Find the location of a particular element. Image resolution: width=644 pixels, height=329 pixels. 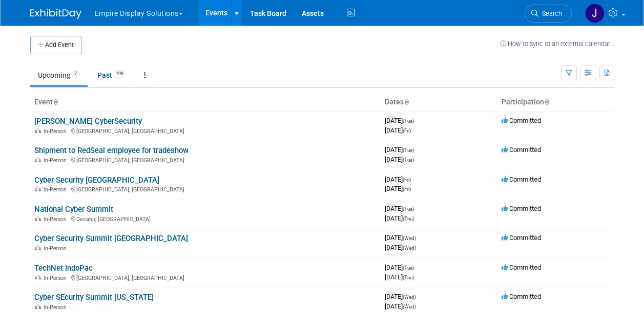

a: Past199 is located at coordinates (112, 75).